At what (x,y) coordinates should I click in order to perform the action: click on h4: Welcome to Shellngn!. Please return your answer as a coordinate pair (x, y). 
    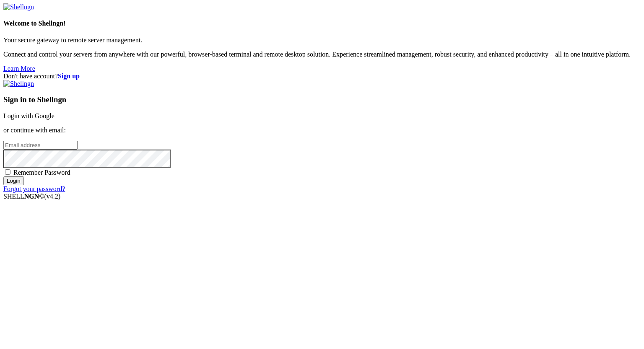
    Looking at the image, I should click on (322, 23).